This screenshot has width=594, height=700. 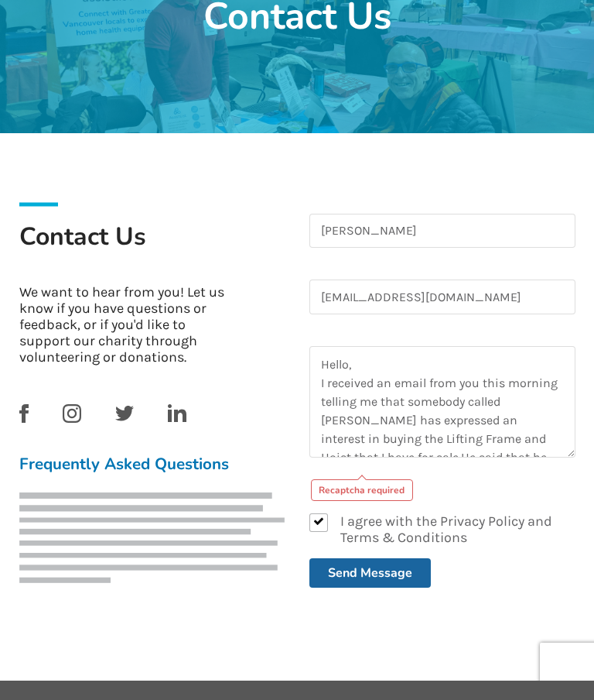 I want to click on h1: Contact Us, so click(x=153, y=246).